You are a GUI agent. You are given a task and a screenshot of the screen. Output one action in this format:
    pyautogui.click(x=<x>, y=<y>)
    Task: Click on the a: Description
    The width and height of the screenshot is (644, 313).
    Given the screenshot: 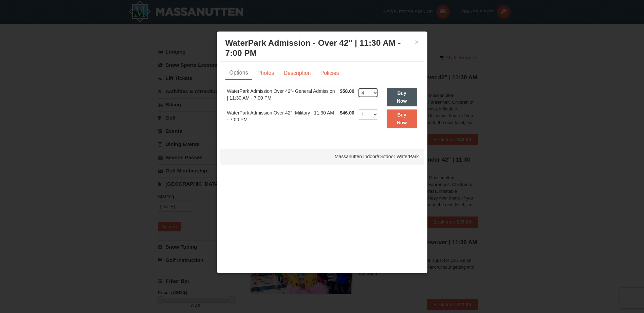 What is the action you would take?
    pyautogui.click(x=297, y=73)
    